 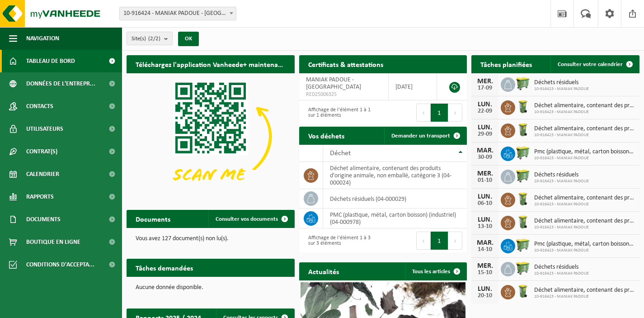 What do you see at coordinates (435, 271) in the screenshot?
I see `a: Tous les articles` at bounding box center [435, 271].